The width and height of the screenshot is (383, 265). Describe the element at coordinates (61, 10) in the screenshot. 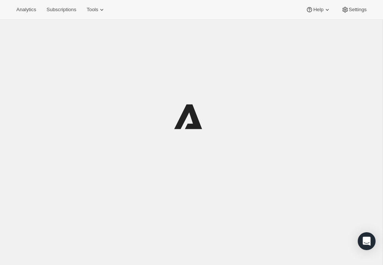

I see `span: Subscriptions` at that location.